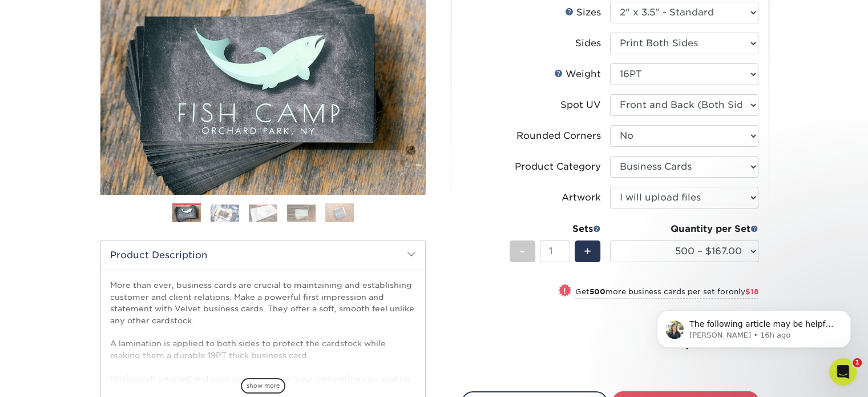 This screenshot has width=868, height=397. What do you see at coordinates (598, 291) in the screenshot?
I see `strong: 500` at bounding box center [598, 291].